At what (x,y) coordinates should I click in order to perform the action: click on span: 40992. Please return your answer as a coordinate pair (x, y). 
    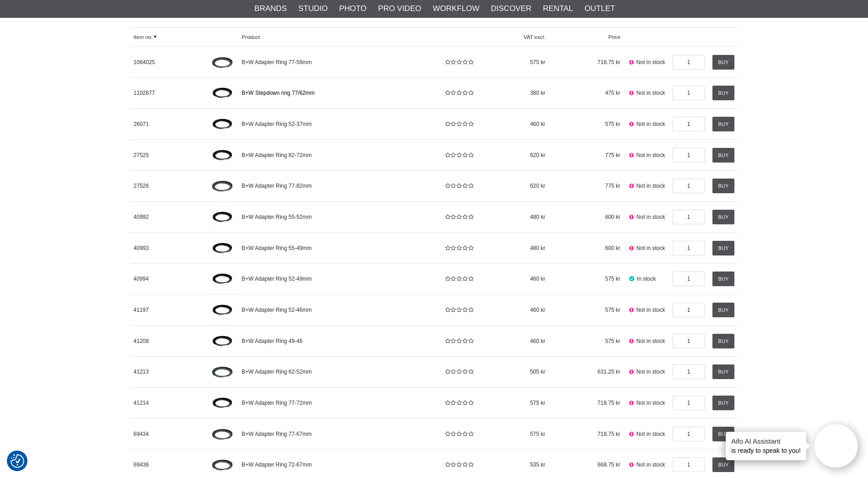
    Looking at the image, I should click on (141, 217).